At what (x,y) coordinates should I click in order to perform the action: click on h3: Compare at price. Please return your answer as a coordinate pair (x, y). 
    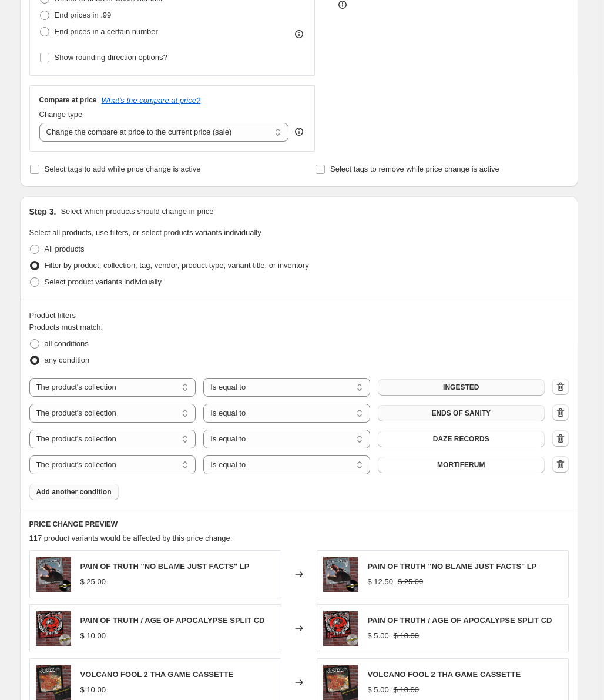
    Looking at the image, I should click on (68, 100).